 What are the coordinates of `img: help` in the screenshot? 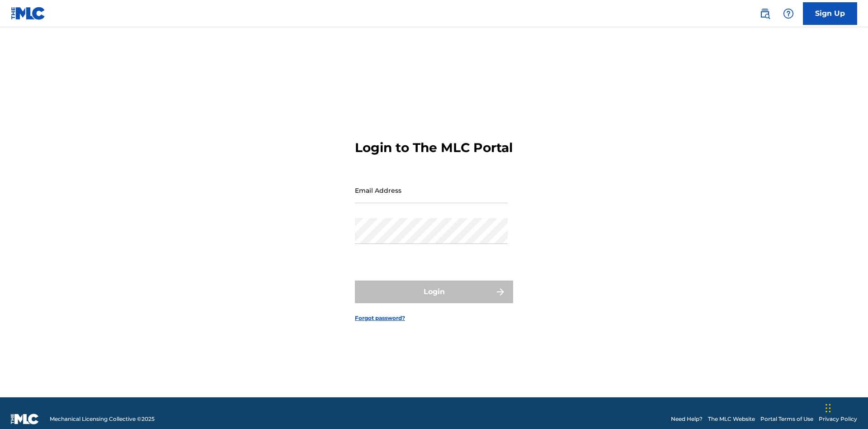 It's located at (788, 14).